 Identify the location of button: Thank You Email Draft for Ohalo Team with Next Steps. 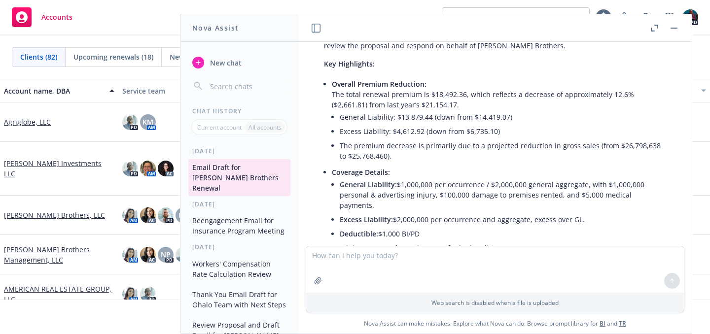
(239, 300).